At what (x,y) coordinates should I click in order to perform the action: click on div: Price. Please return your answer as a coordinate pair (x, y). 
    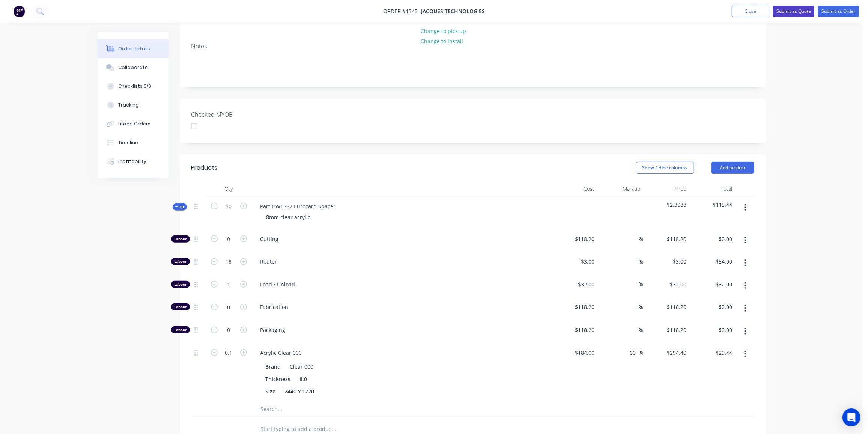
    Looking at the image, I should click on (667, 189).